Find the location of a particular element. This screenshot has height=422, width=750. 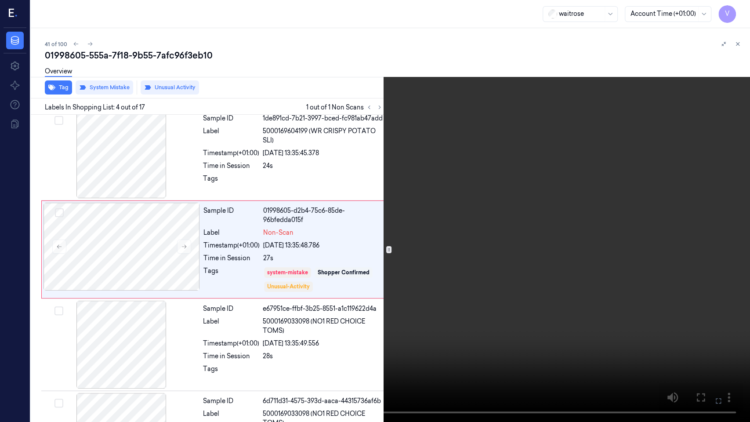

div: 27s is located at coordinates (323, 258).